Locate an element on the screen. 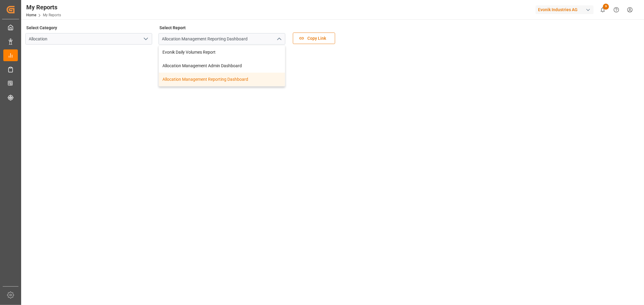  button: show 9 new notifications is located at coordinates (602, 10).